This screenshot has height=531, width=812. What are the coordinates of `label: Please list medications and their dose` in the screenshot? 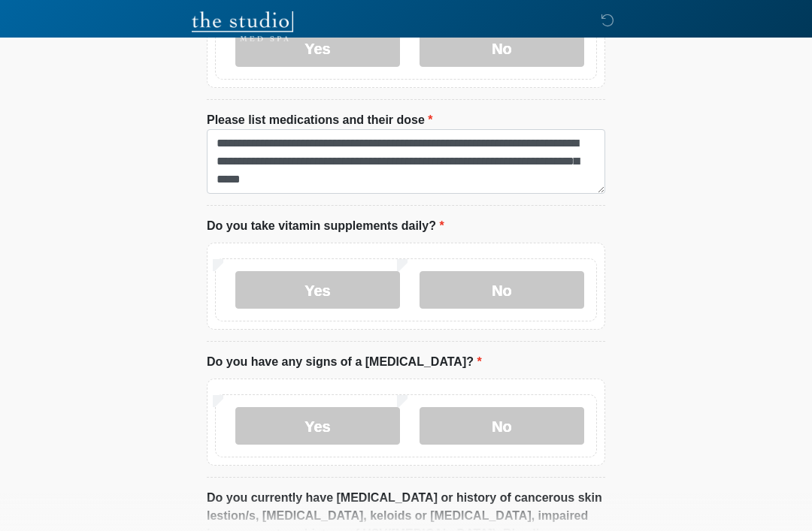 It's located at (319, 120).